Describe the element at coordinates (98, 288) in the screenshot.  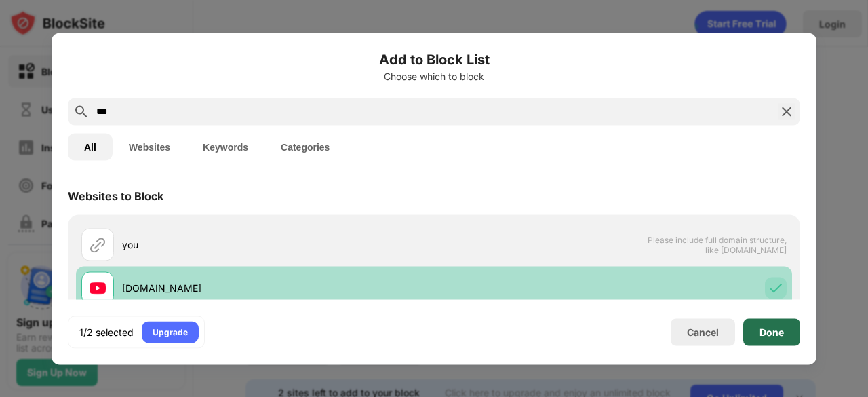
I see `img: favicons` at that location.